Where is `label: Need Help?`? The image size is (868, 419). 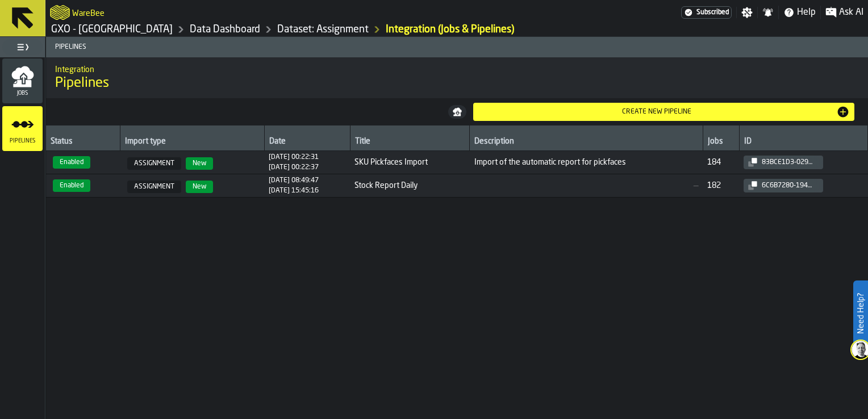 label: Need Help? is located at coordinates (861, 314).